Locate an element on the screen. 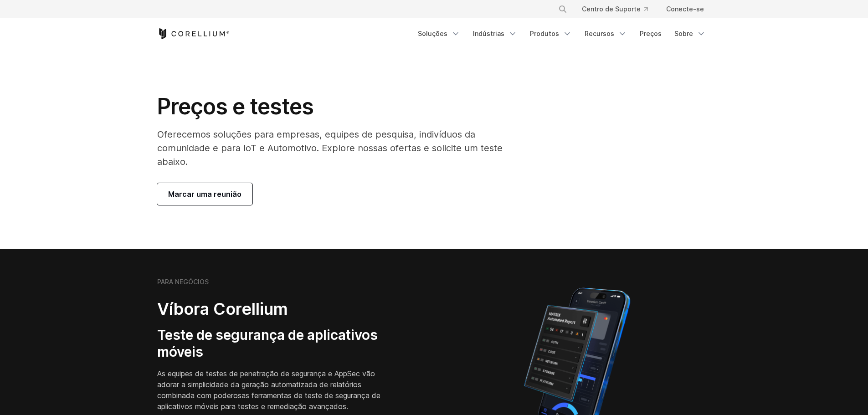  font: Soluções is located at coordinates (432, 33).